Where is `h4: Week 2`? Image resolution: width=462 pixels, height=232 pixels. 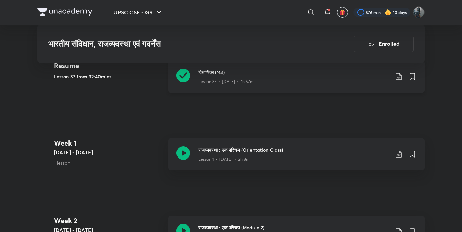
h4: Week 2 is located at coordinates (108, 220).